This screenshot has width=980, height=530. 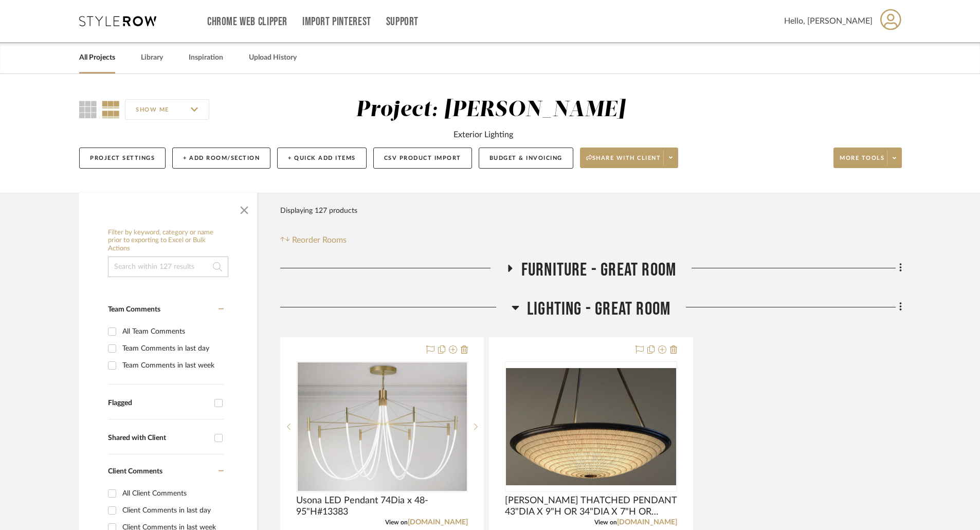 I want to click on div: All Team Comments, so click(x=171, y=332).